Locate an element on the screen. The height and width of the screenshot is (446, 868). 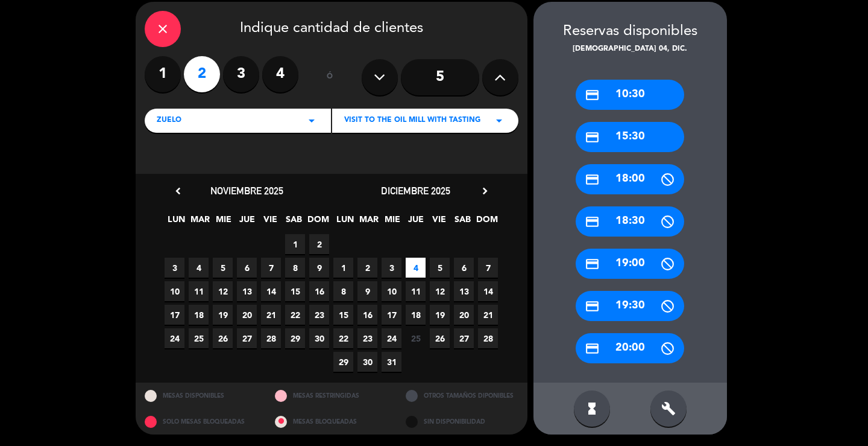
i: arrow_drop_down is located at coordinates (311, 120).